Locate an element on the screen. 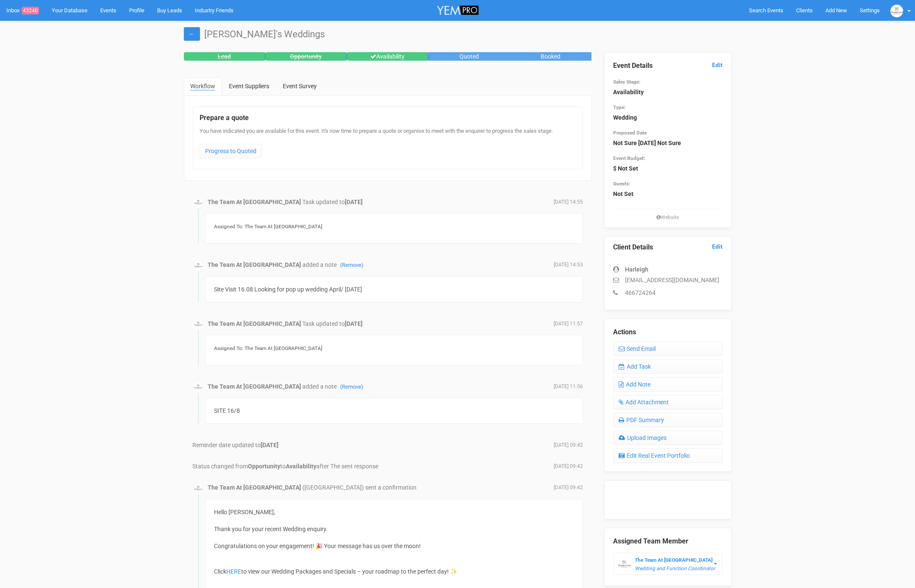  legend: Actions is located at coordinates (668, 332).